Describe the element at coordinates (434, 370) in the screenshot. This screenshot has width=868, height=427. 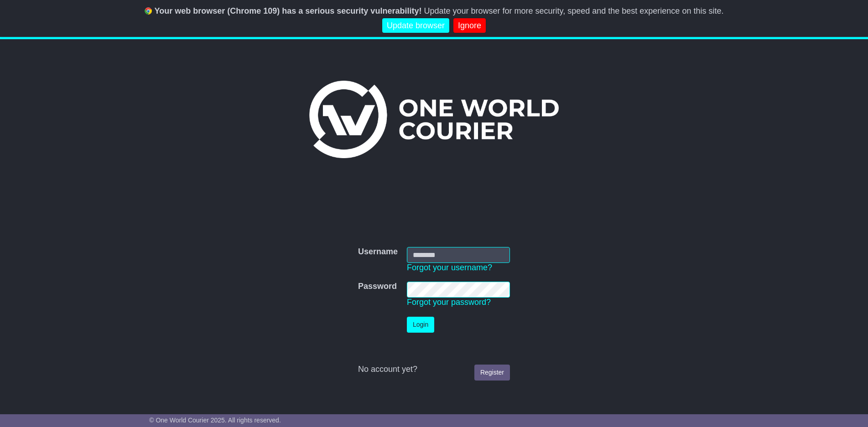
I see `div: No account yet?` at that location.